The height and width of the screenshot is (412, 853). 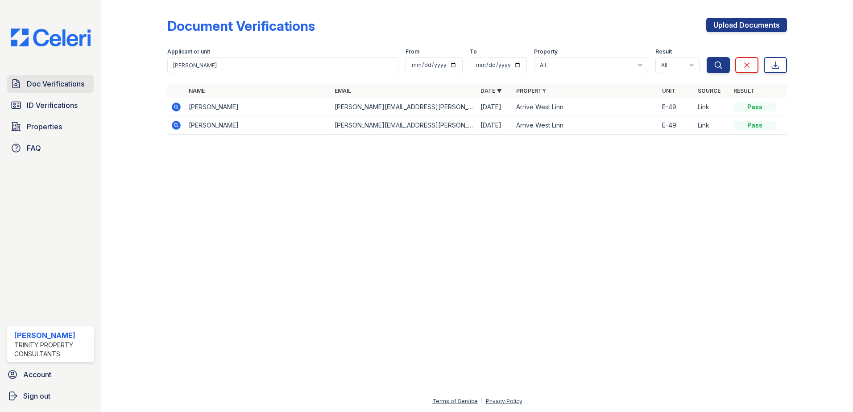 What do you see at coordinates (50, 396) in the screenshot?
I see `a: Sign out` at bounding box center [50, 396].